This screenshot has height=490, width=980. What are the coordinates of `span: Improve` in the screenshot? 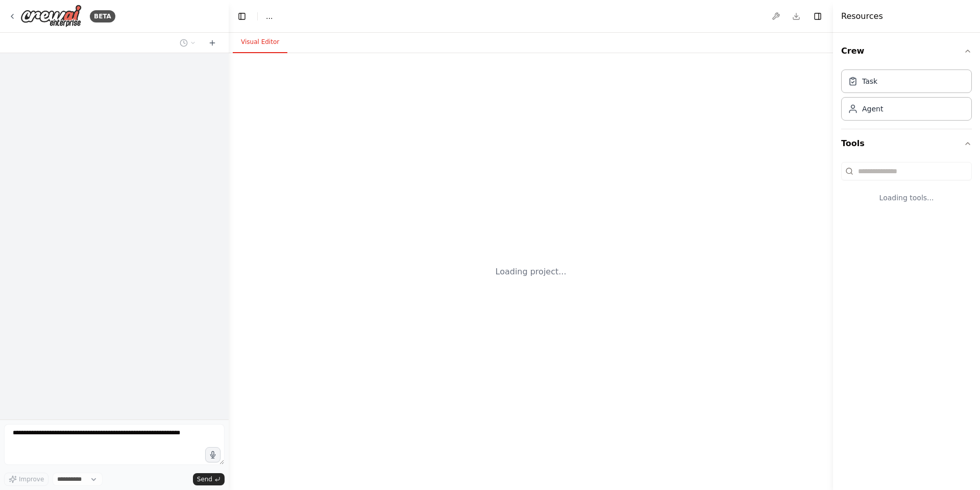 It's located at (31, 479).